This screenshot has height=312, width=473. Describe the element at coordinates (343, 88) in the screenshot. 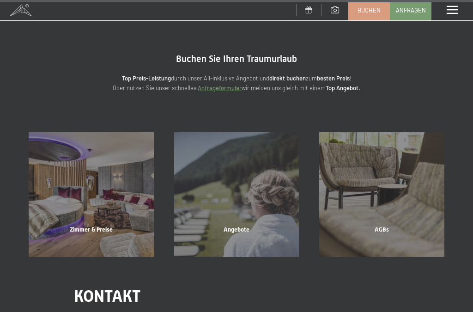

I see `strong: Top Angebot.` at that location.